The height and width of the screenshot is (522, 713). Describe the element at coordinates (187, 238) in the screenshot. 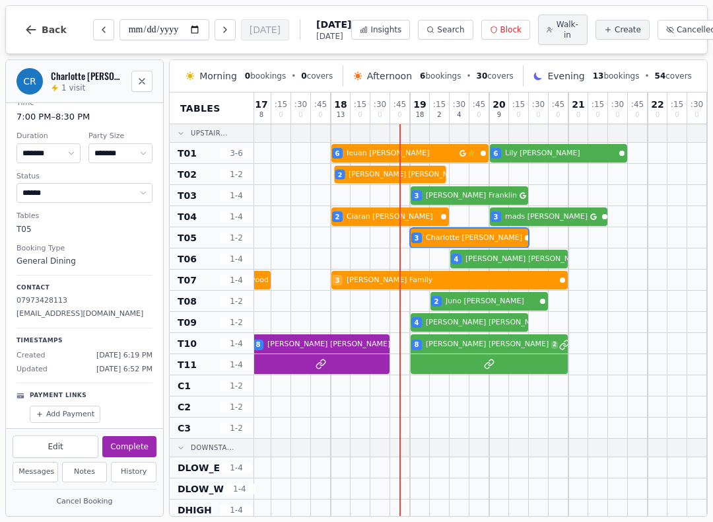

I see `span: T05` at that location.